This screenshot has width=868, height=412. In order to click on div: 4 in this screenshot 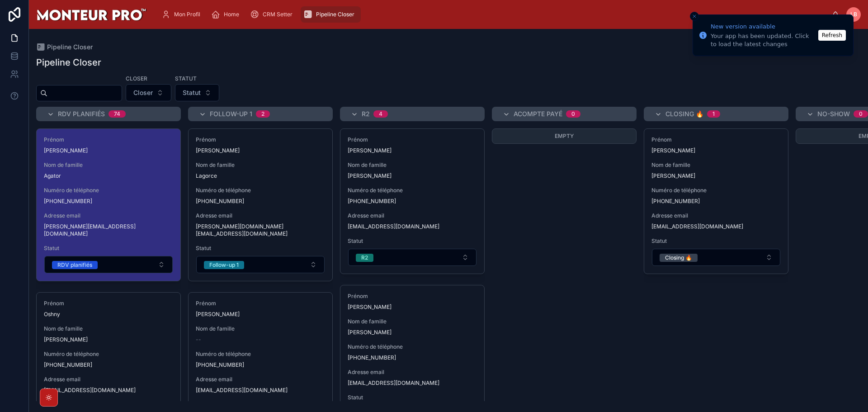, I will do `click(380, 114)`.